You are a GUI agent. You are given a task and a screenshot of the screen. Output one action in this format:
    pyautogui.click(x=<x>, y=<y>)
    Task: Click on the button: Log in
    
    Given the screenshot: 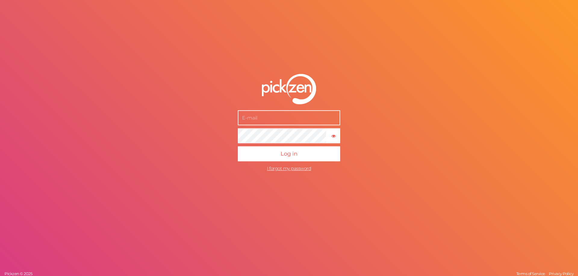 What is the action you would take?
    pyautogui.click(x=289, y=154)
    